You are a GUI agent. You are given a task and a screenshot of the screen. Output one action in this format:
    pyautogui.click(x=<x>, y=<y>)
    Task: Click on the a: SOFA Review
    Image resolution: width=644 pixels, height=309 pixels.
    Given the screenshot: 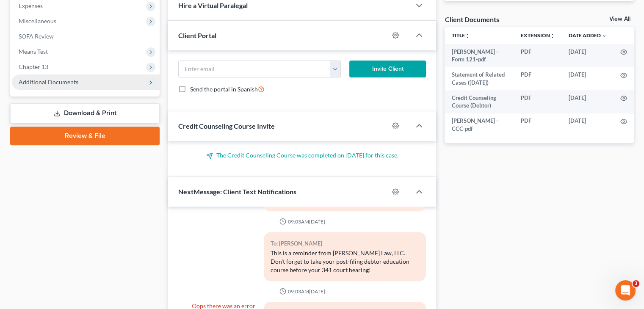 What is the action you would take?
    pyautogui.click(x=85, y=36)
    